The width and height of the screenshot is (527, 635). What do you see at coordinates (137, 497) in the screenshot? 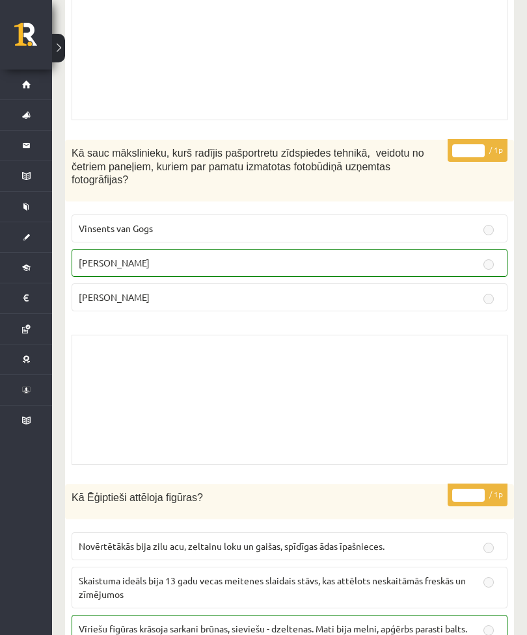
I see `span: Kā Ēģiptieši attēloja figūras?` at bounding box center [137, 497].